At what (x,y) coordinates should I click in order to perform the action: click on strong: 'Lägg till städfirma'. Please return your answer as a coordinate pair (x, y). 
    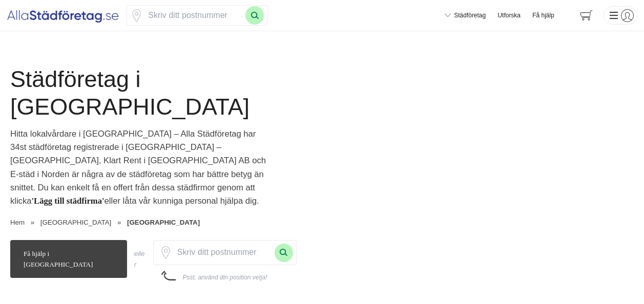
    Looking at the image, I should click on (68, 201).